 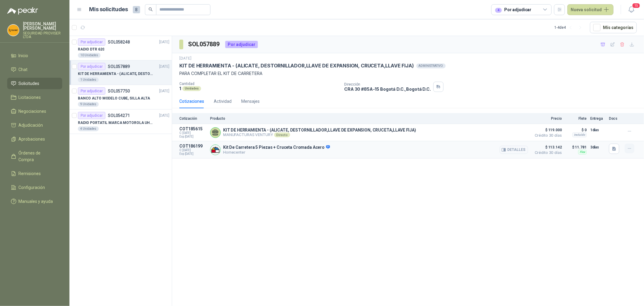 I want to click on p: 1, so click(x=180, y=88).